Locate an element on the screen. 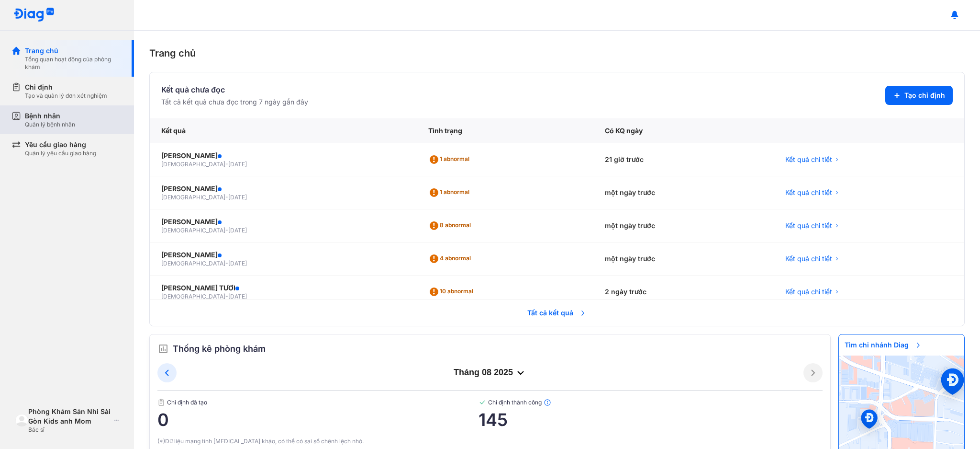  img: document.50c4cfd0.svg is located at coordinates (162, 402).